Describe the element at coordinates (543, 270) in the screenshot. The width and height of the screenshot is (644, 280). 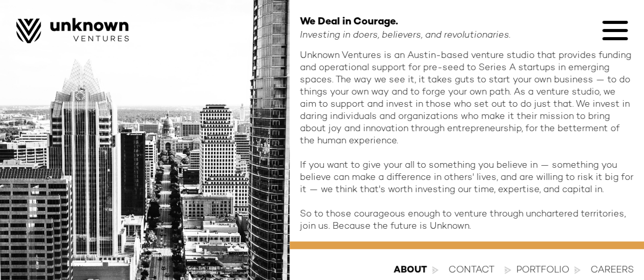
I see `div: Portfolio` at that location.